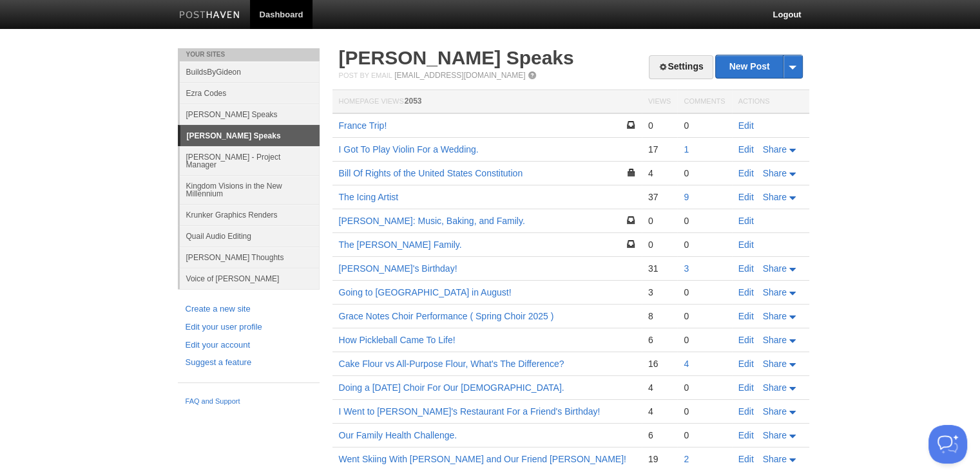 This screenshot has height=470, width=980. Describe the element at coordinates (363, 126) in the screenshot. I see `a: France Trip!` at that location.